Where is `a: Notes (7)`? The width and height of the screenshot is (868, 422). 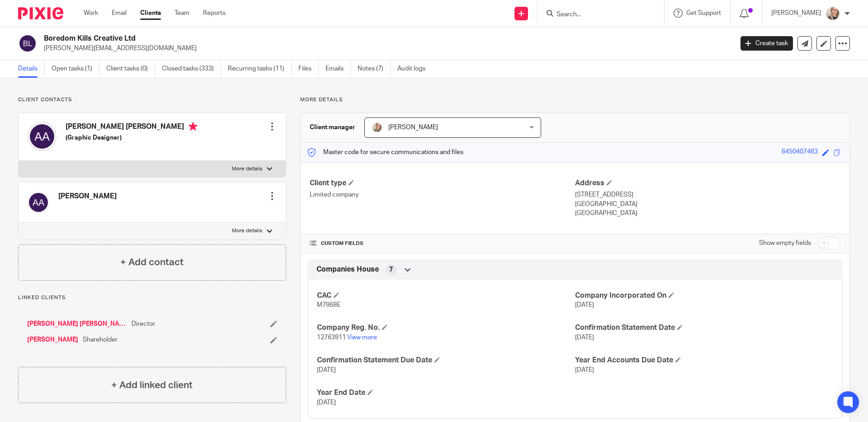
a: Notes (7) is located at coordinates (373, 69).